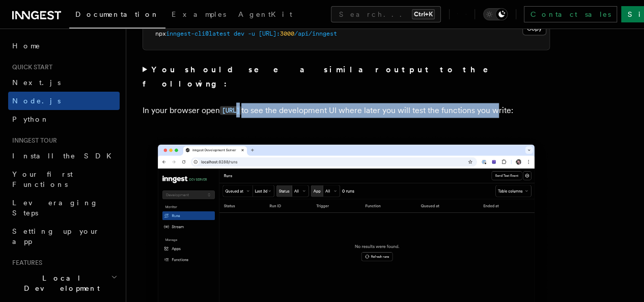 The image size is (644, 302). Describe the element at coordinates (26, 46) in the screenshot. I see `span: Home` at that location.